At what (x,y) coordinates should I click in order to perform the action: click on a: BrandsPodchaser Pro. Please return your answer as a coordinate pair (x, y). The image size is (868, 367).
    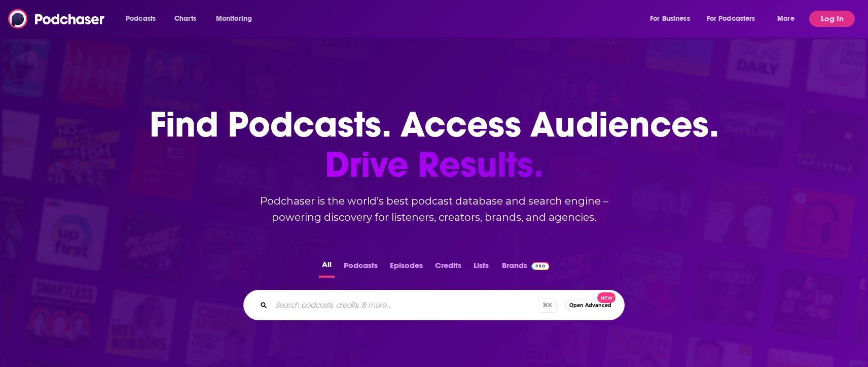
    Looking at the image, I should click on (525, 267).